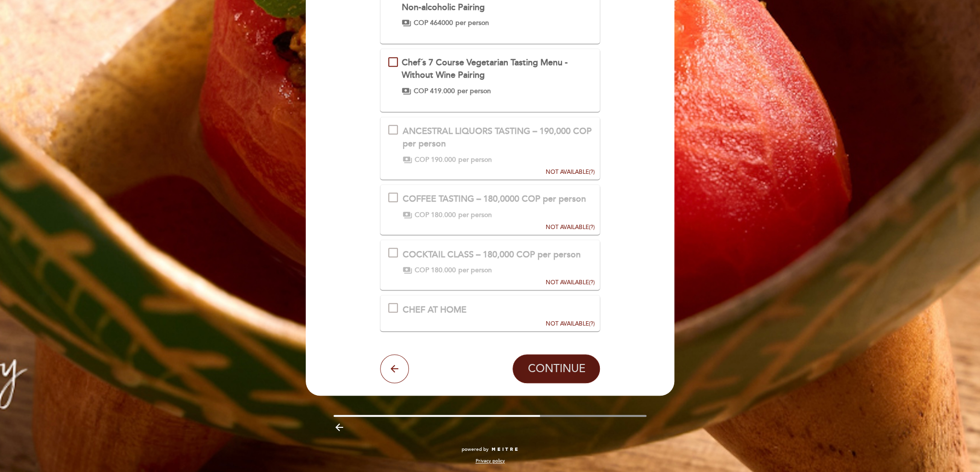 Image resolution: width=980 pixels, height=472 pixels. I want to click on div: COCKTAIL CLASS – 180,000 COP per person, so click(491, 255).